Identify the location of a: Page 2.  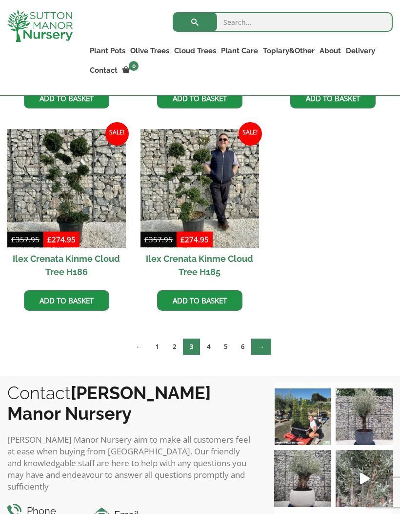
(174, 346).